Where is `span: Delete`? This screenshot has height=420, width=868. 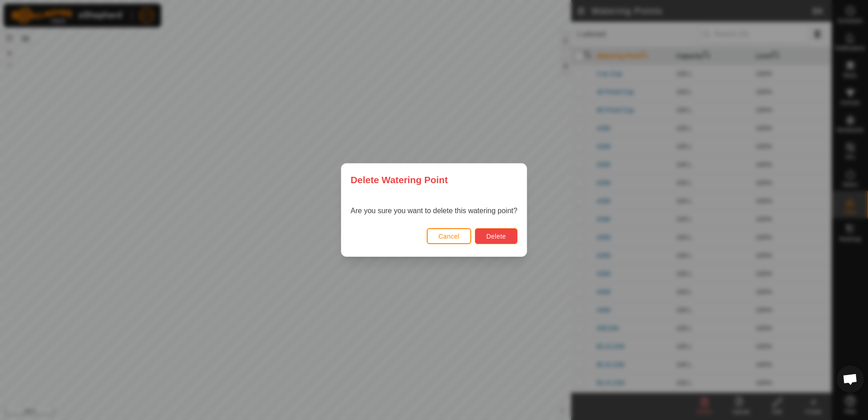
span: Delete is located at coordinates (496, 236).